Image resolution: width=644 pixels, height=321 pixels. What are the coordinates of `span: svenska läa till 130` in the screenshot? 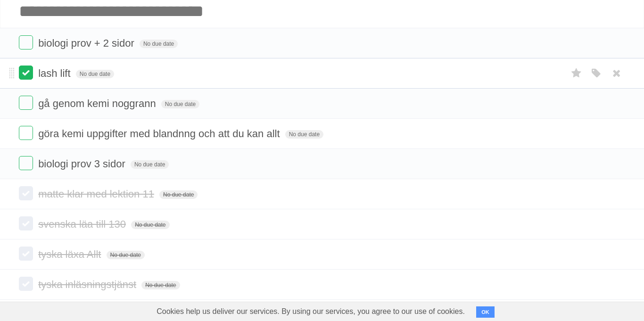 It's located at (83, 224).